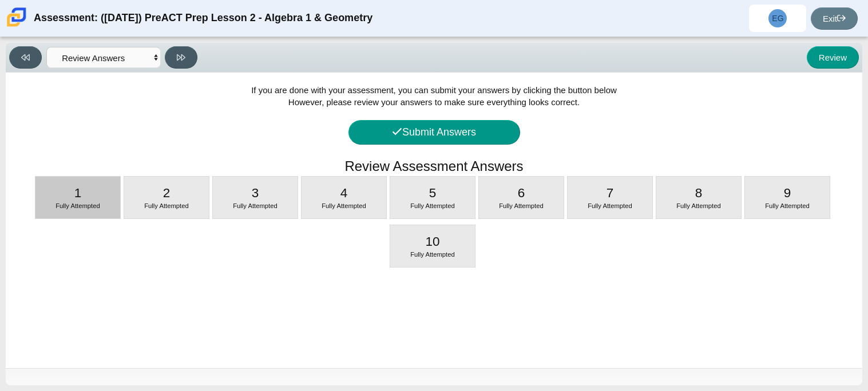  I want to click on span: 7, so click(610, 193).